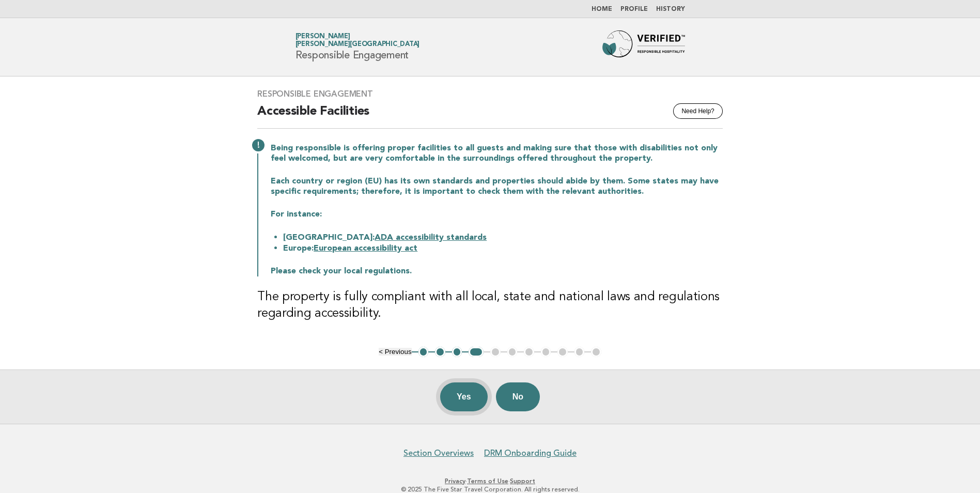  Describe the element at coordinates (497, 272) in the screenshot. I see `p: Please check your local regulations.` at that location.